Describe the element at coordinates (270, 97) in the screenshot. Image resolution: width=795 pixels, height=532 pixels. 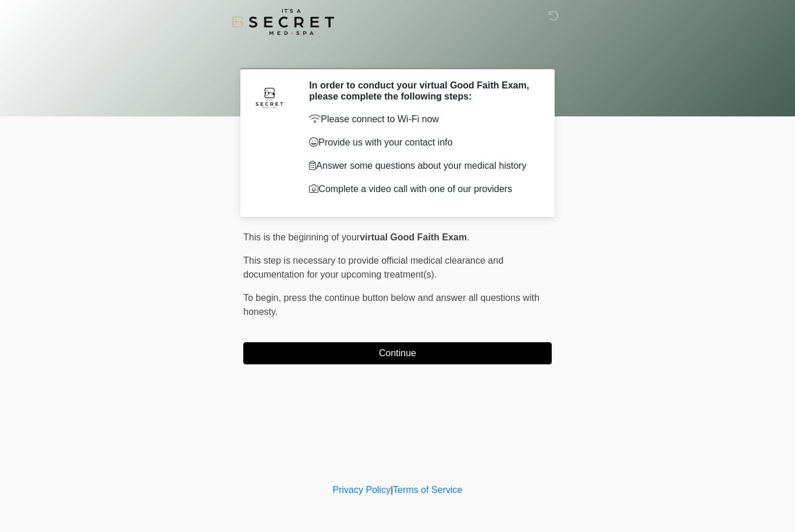
I see `img: Agent Avatar` at that location.